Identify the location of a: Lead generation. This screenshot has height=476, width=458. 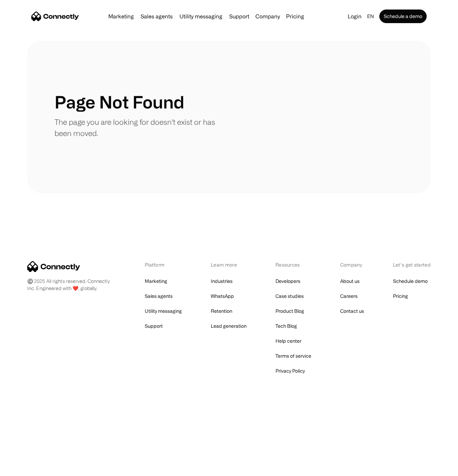
(229, 326).